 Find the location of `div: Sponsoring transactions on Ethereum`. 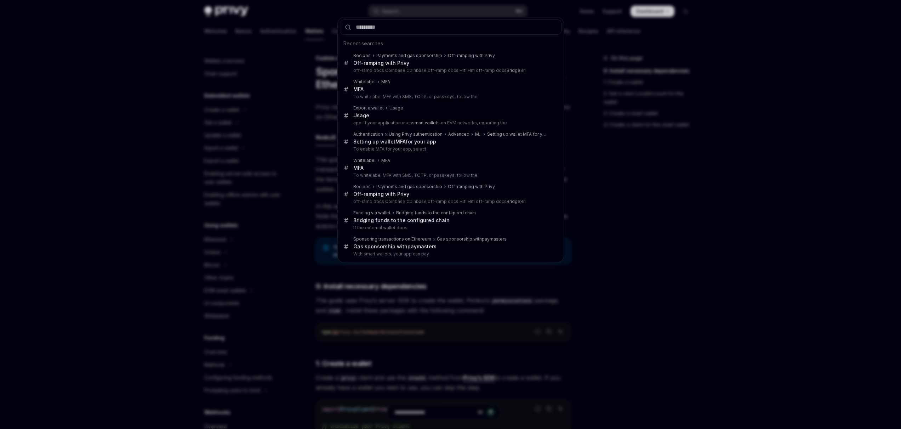

div: Sponsoring transactions on Ethereum is located at coordinates (392, 239).